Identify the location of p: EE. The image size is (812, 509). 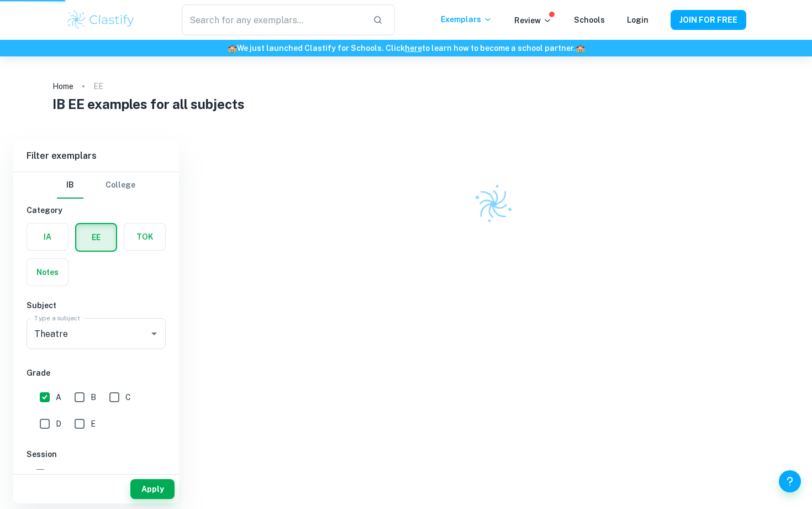
(98, 86).